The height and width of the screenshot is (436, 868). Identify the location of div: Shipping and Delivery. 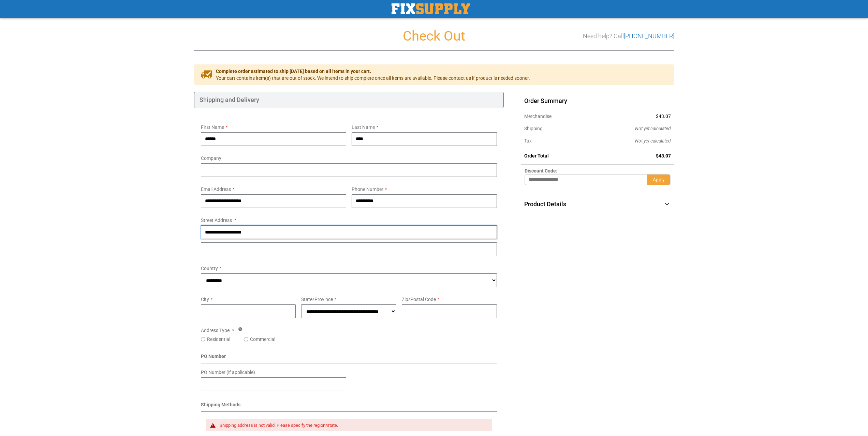
(349, 100).